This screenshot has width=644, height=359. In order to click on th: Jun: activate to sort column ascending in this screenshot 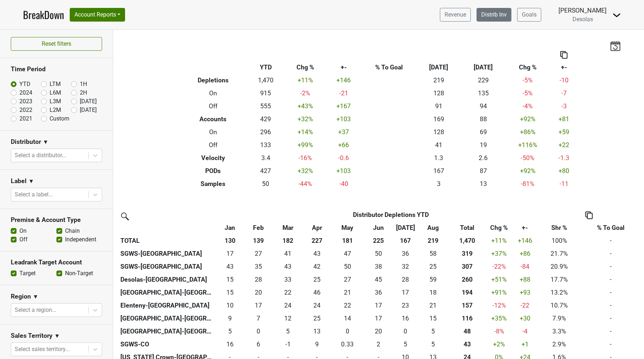, I will do `click(378, 228)`.